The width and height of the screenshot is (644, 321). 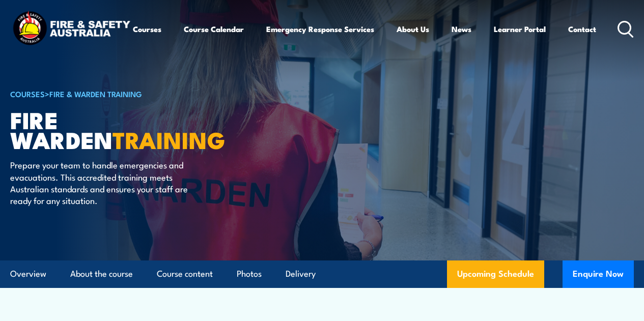 What do you see at coordinates (185, 274) in the screenshot?
I see `a: Course content` at bounding box center [185, 274].